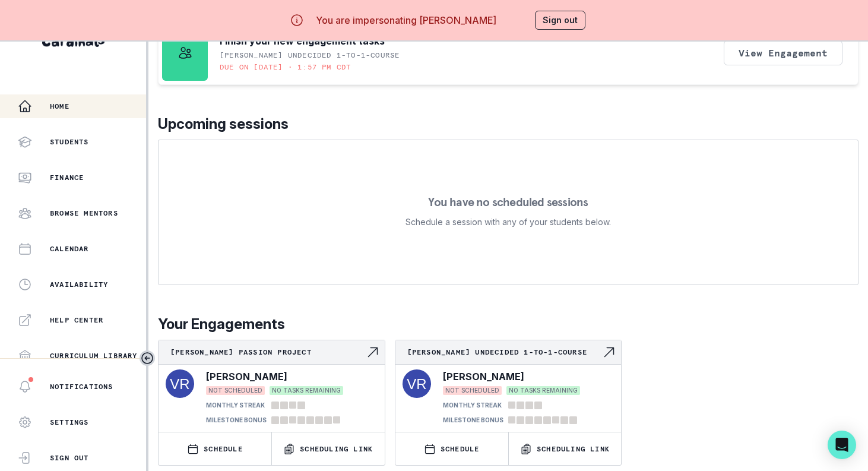  What do you see at coordinates (84, 213) in the screenshot?
I see `p: Browse Mentors` at bounding box center [84, 213].